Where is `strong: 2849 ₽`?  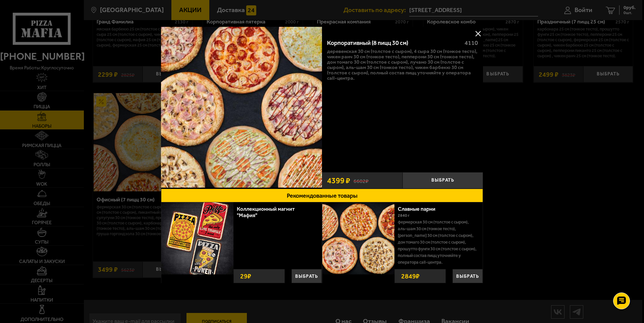 strong: 2849 ₽ is located at coordinates (410, 276).